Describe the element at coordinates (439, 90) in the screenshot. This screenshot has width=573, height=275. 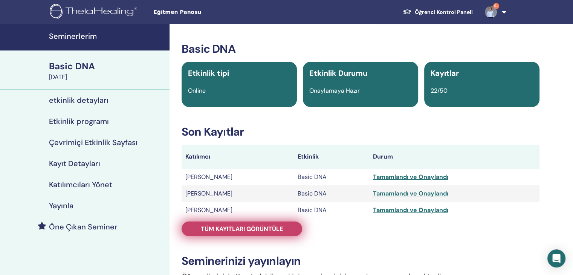
I see `span: 22/50` at that location.